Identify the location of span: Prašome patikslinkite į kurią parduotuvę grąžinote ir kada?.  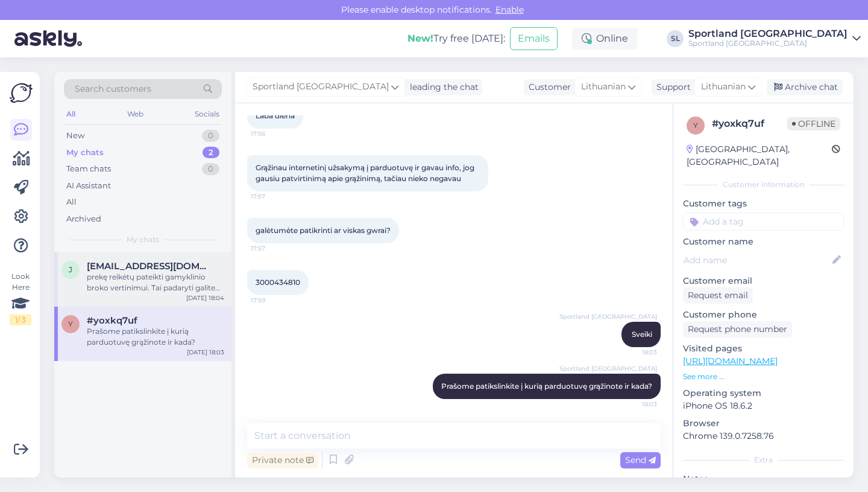
(547, 386).